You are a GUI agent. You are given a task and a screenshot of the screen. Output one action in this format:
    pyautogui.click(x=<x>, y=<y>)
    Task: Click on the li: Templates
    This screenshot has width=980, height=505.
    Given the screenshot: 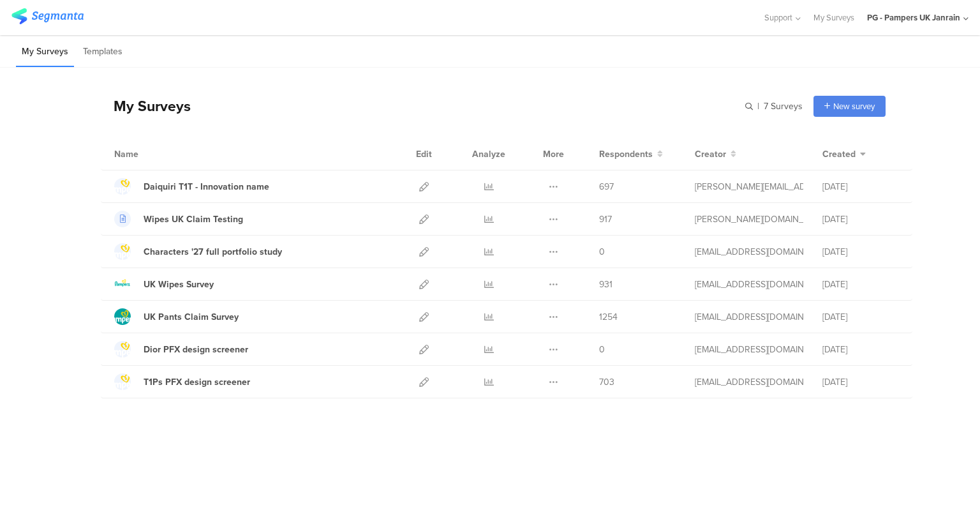 What is the action you would take?
    pyautogui.click(x=103, y=52)
    